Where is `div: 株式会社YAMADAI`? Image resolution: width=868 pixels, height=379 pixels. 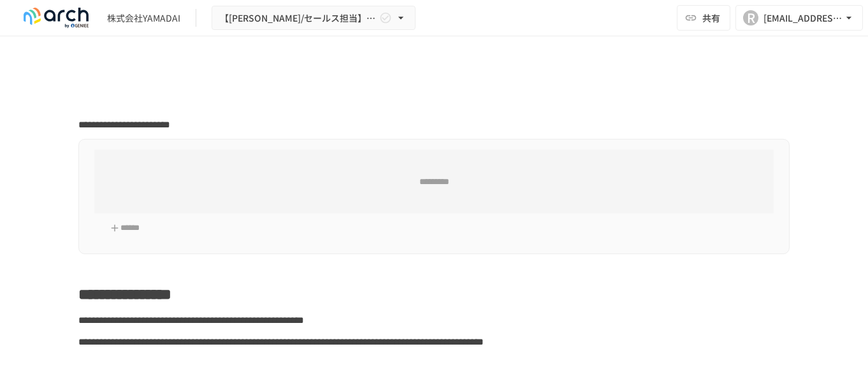
div: 株式会社YAMADAI is located at coordinates (144, 18).